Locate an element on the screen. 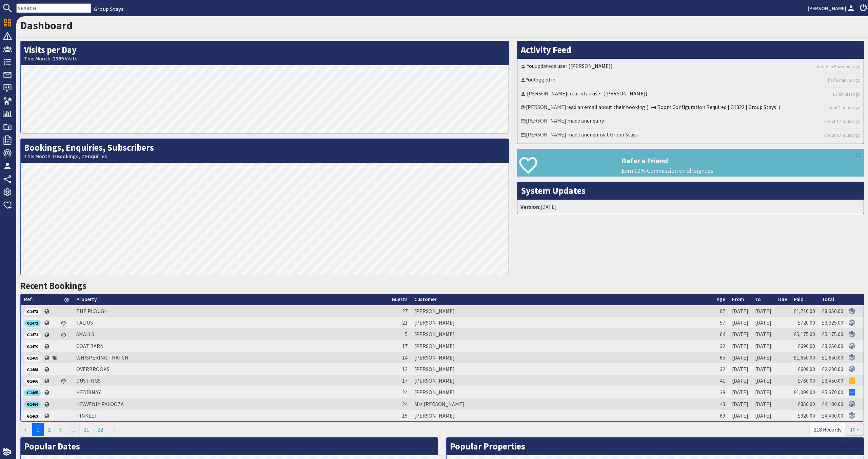  a: G1464 is located at coordinates (32, 403).